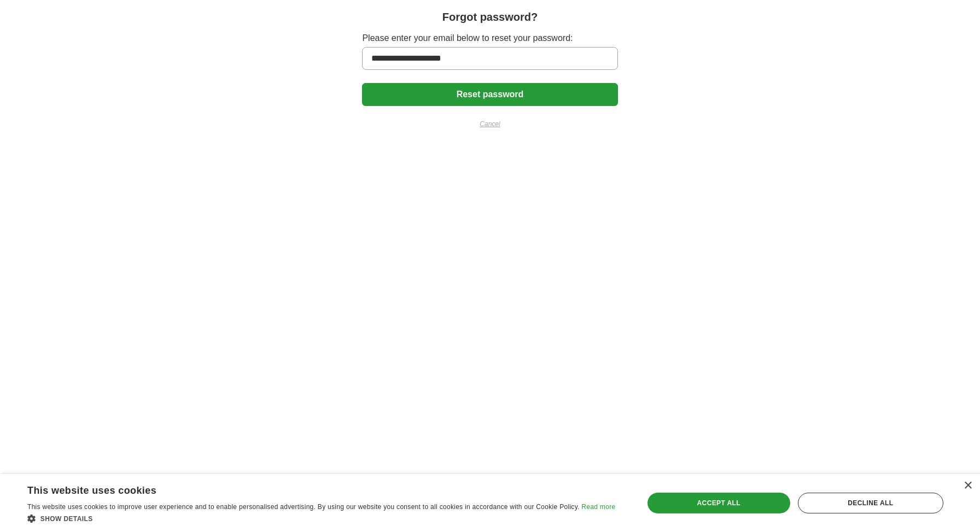 This screenshot has width=980, height=532. I want to click on span: This website uses cookies to improve user experience and to enable personalised advertising. By u..., so click(304, 507).